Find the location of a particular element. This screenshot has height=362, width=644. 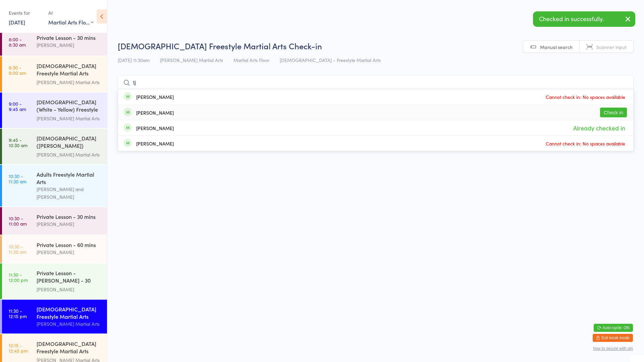

time: 12:15 - 12:45 pm is located at coordinates (18, 348).